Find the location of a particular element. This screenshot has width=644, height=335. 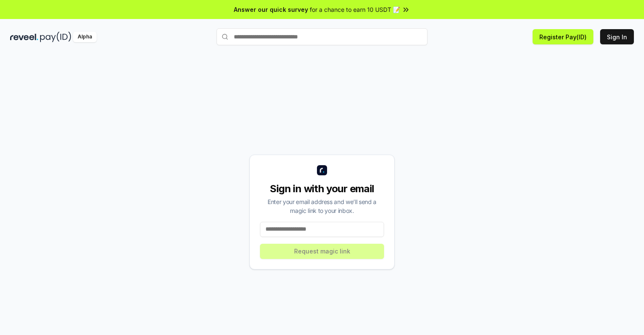

div: Enter your email address and we’ll send a magic link to your inbox. is located at coordinates (322, 206).